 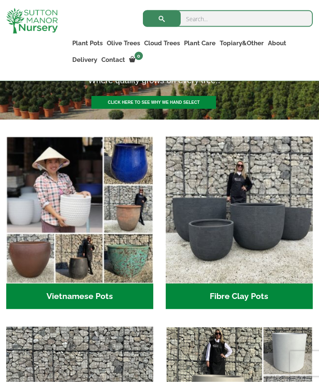 I want to click on a: Delivery, so click(x=85, y=60).